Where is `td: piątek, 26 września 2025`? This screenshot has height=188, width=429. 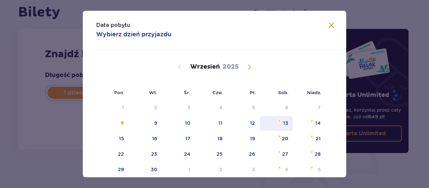 td: piątek, 26 września 2025 is located at coordinates (244, 154).